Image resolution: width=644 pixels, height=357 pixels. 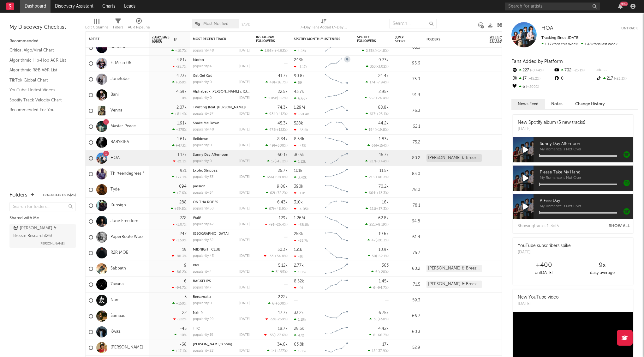 What do you see at coordinates (181, 92) in the screenshot?
I see `div: 4.59k` at bounding box center [181, 92].